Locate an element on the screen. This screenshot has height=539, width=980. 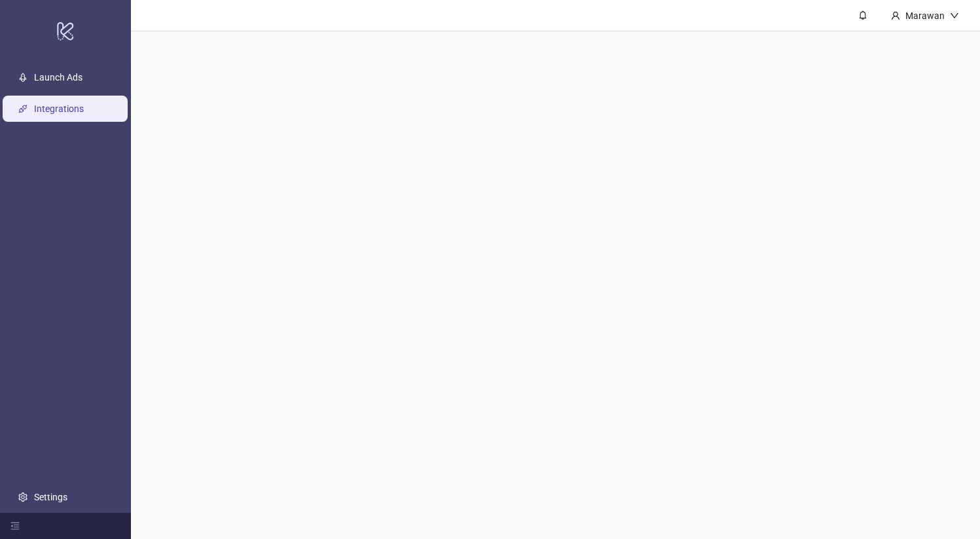
span: bell is located at coordinates (863, 15).